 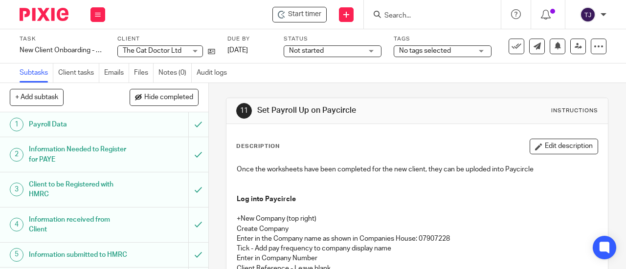 I want to click on p: Create Company, so click(x=417, y=229).